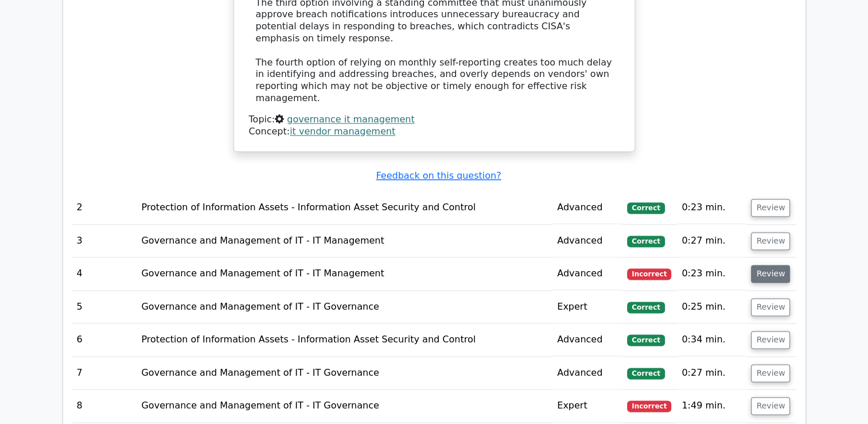 This screenshot has height=424, width=868. I want to click on div: Concept:, so click(434, 131).